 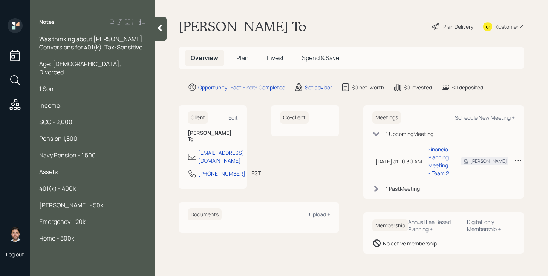 What do you see at coordinates (507, 26) in the screenshot?
I see `div: Kustomer` at bounding box center [507, 26].